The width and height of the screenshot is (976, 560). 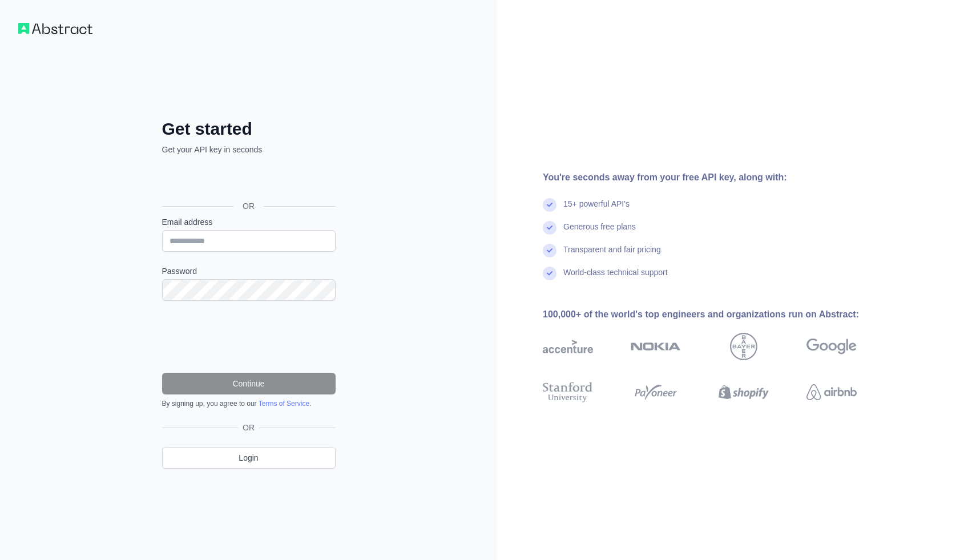 I want to click on div: You're seconds away from your free API key, along with:, so click(x=717, y=178).